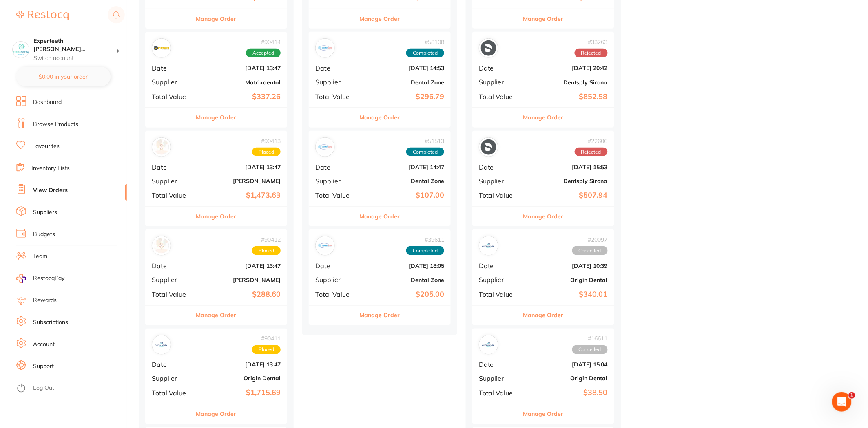 The image size is (868, 428). What do you see at coordinates (70, 389) in the screenshot?
I see `button: Log Out` at bounding box center [70, 389].